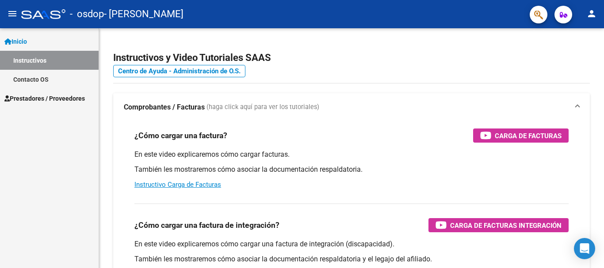 This screenshot has height=268, width=604. Describe the element at coordinates (352, 245) in the screenshot. I see `p: En este video explicaremos cómo cargar una factura de integración (discapacidad).` at that location.